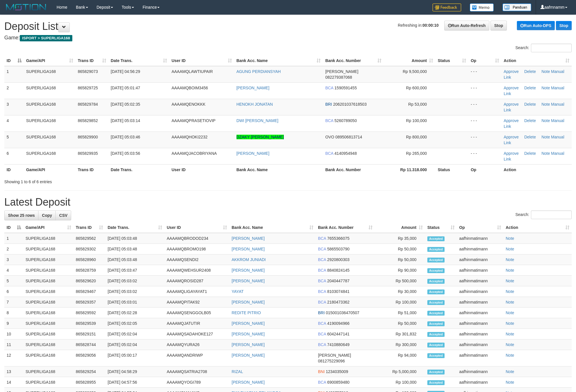 This screenshot has width=576, height=392. I want to click on td: AAAAMQWEHSUR2408, so click(197, 270).